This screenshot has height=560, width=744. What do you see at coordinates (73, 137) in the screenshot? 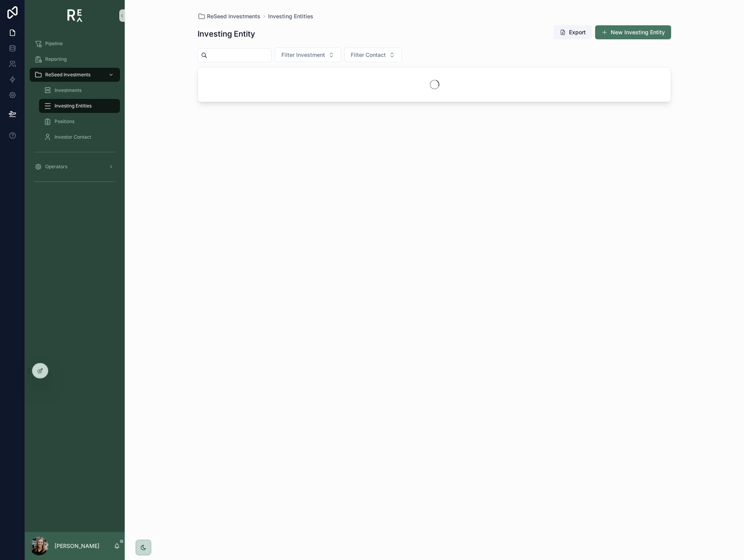
I see `span: Investor Contact` at bounding box center [73, 137].